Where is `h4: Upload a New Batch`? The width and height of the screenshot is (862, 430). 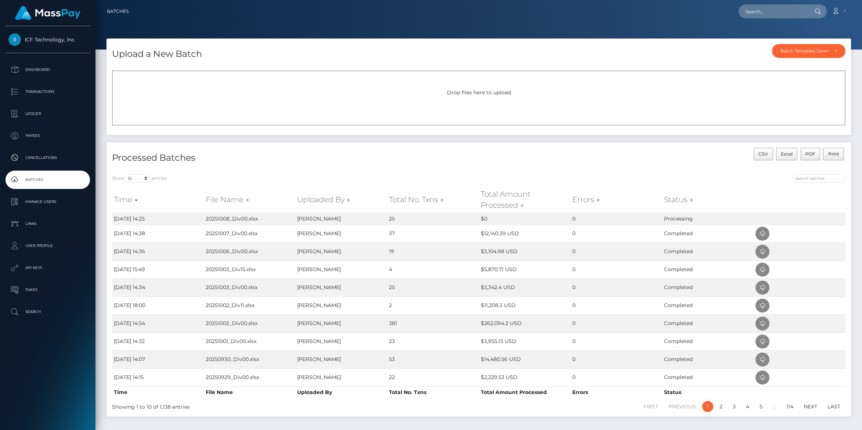
h4: Upload a New Batch is located at coordinates (157, 54).